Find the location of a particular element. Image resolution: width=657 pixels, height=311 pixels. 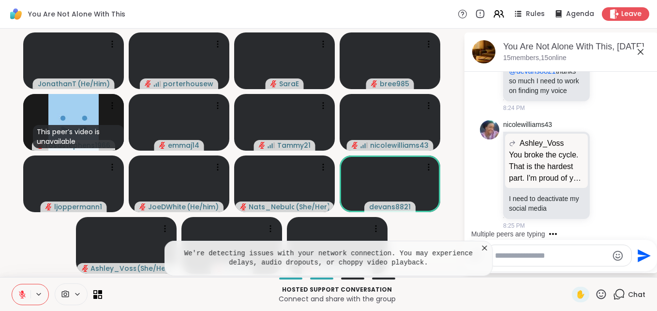

button: Send is located at coordinates (643, 255).